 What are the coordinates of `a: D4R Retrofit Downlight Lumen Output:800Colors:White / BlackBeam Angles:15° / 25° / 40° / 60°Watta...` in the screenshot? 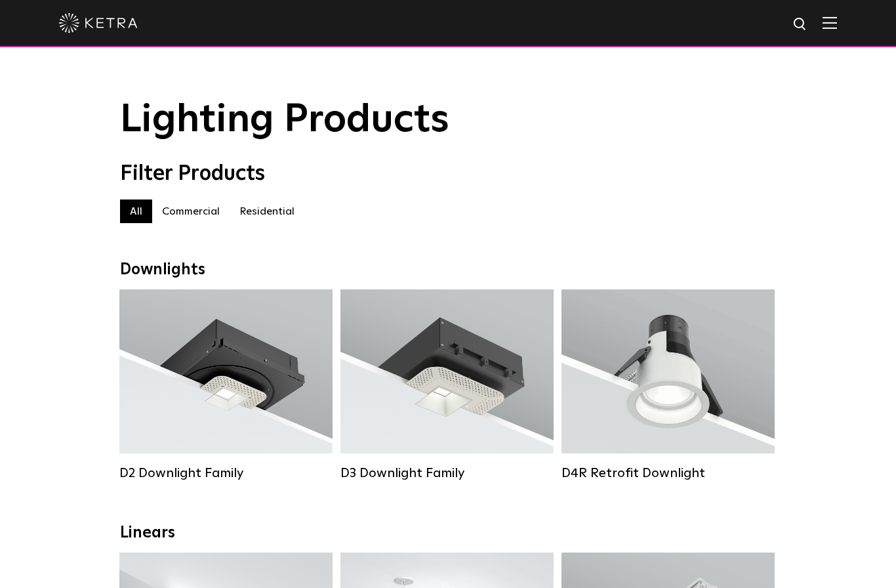 It's located at (668, 385).